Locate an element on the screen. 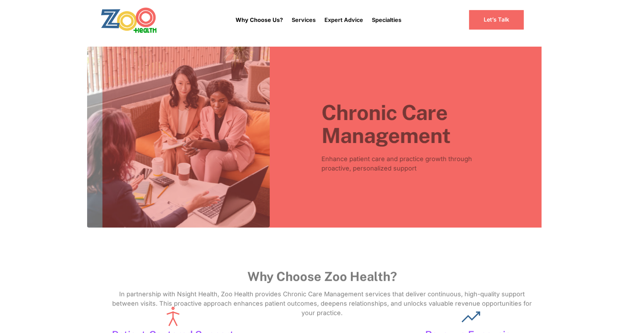 The height and width of the screenshot is (333, 644). a: home is located at coordinates (138, 20).